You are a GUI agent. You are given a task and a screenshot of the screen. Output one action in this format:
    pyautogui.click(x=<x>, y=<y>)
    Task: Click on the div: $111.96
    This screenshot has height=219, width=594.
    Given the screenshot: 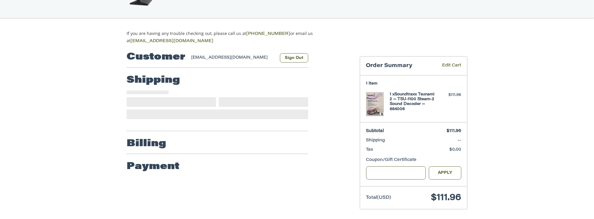 What is the action you would take?
    pyautogui.click(x=449, y=95)
    